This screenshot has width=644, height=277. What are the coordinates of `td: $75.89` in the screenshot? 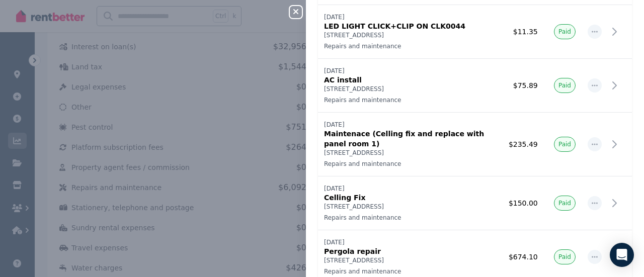 It's located at (519, 85).